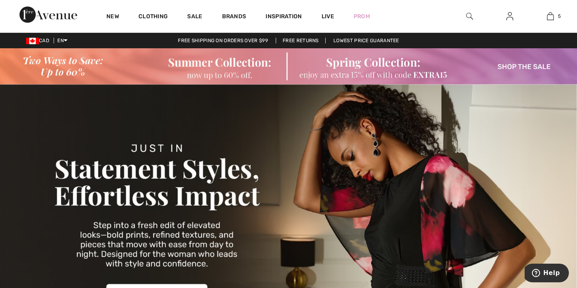 The image size is (577, 288). Describe the element at coordinates (32, 41) in the screenshot. I see `img: Canadian Dollar` at that location.